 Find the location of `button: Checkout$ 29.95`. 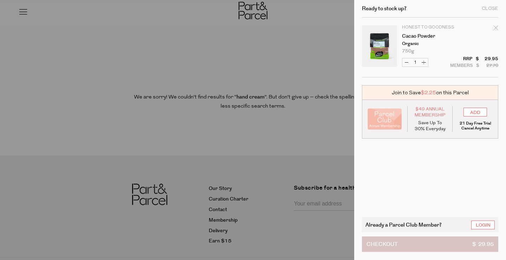

button: Checkout$ 29.95 is located at coordinates (430, 244).